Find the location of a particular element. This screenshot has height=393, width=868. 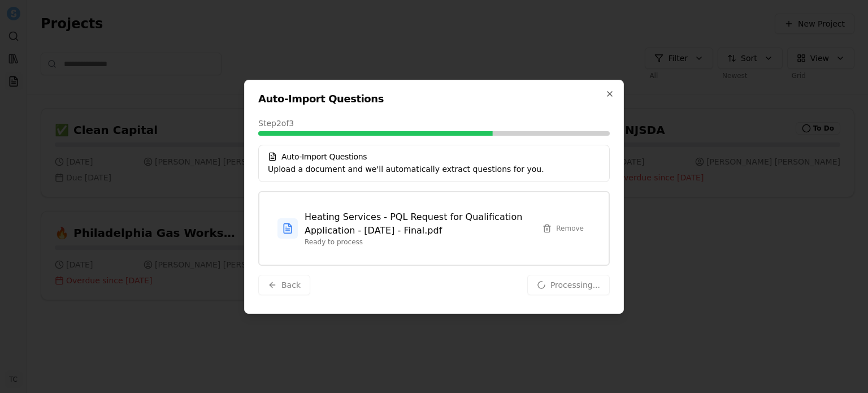

span: Step 2 of 3 is located at coordinates (275, 123).